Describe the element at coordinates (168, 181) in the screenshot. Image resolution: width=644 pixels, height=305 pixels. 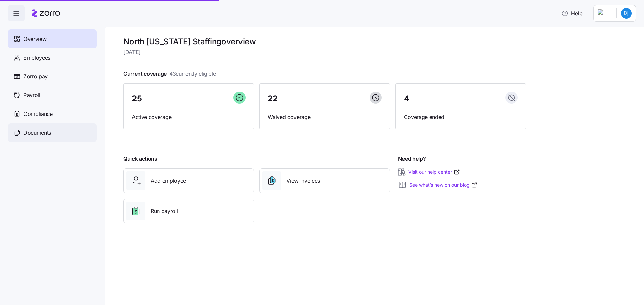
I see `span: Add employee` at that location.